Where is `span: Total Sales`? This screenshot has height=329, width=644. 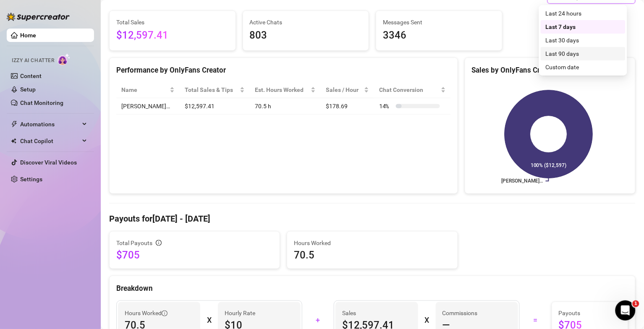
span: Total Sales is located at coordinates (172, 22).